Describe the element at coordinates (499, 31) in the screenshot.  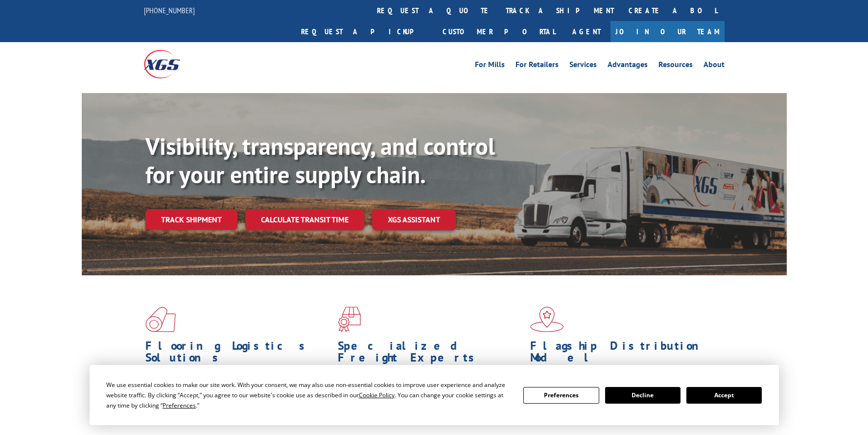
I see `a: Customer Portal` at that location.